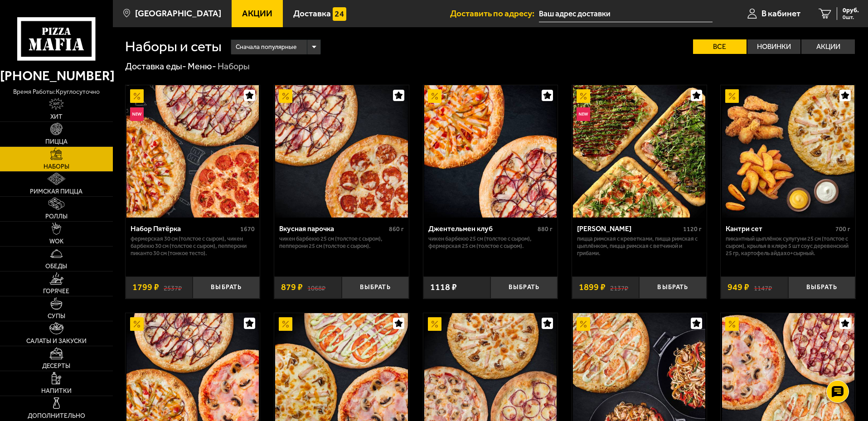 The image size is (868, 421). I want to click on img: Вкусная парочка, so click(341, 151).